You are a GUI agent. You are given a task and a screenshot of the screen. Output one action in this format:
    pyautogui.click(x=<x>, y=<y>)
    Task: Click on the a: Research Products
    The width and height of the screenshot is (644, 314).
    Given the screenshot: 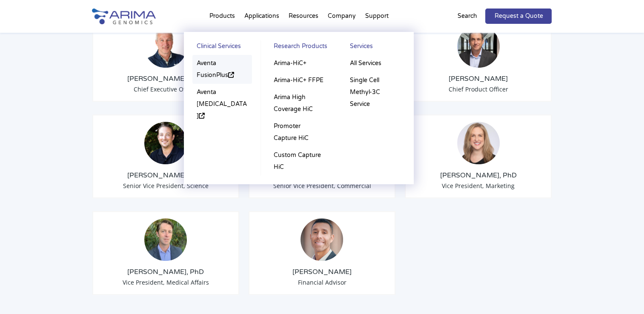 What is the action you would take?
    pyautogui.click(x=299, y=48)
    